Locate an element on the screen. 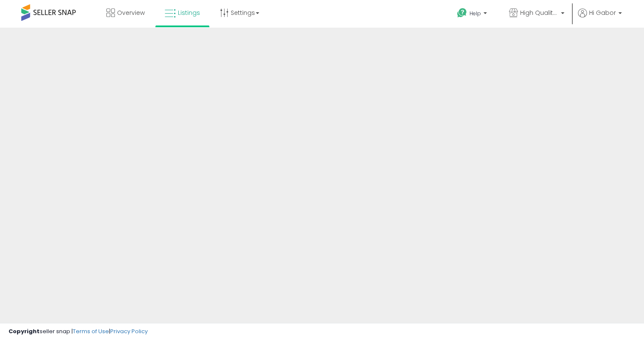 The width and height of the screenshot is (644, 340). span: Overview is located at coordinates (131, 13).